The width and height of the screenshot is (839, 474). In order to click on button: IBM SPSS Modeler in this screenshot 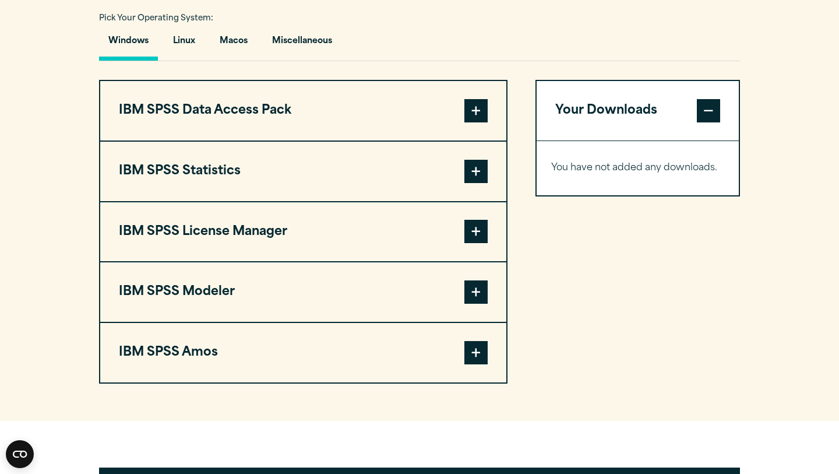, I will do `click(303, 292)`.